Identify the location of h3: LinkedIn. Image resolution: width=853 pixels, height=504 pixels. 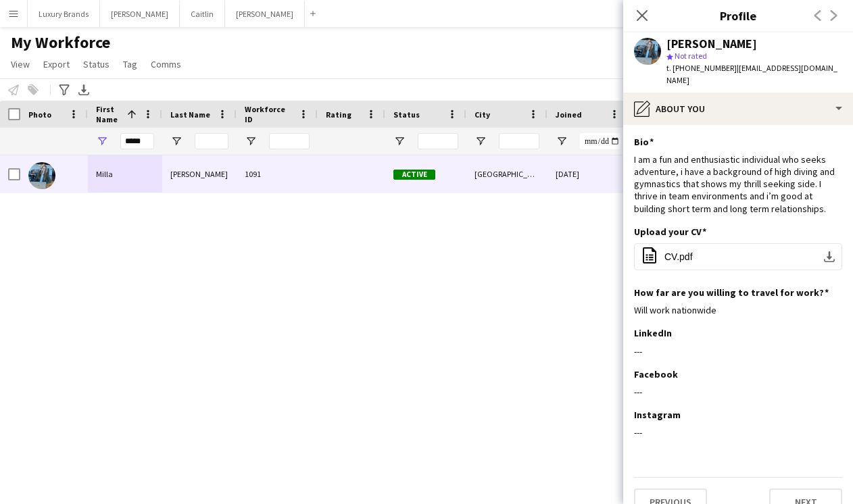
(653, 333).